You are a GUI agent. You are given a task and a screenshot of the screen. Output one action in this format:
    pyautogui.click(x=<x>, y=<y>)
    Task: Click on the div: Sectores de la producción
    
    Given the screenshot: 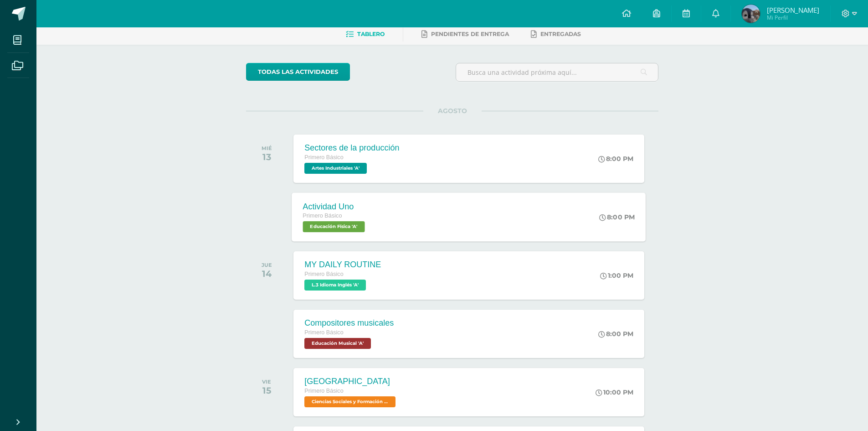 What is the action you would take?
    pyautogui.click(x=352, y=148)
    